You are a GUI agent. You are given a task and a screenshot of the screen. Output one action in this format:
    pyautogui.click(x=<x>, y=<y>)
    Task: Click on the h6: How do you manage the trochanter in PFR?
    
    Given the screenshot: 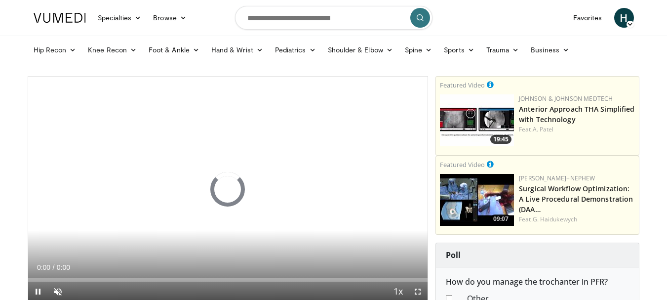 What is the action you would take?
    pyautogui.click(x=537, y=281)
    